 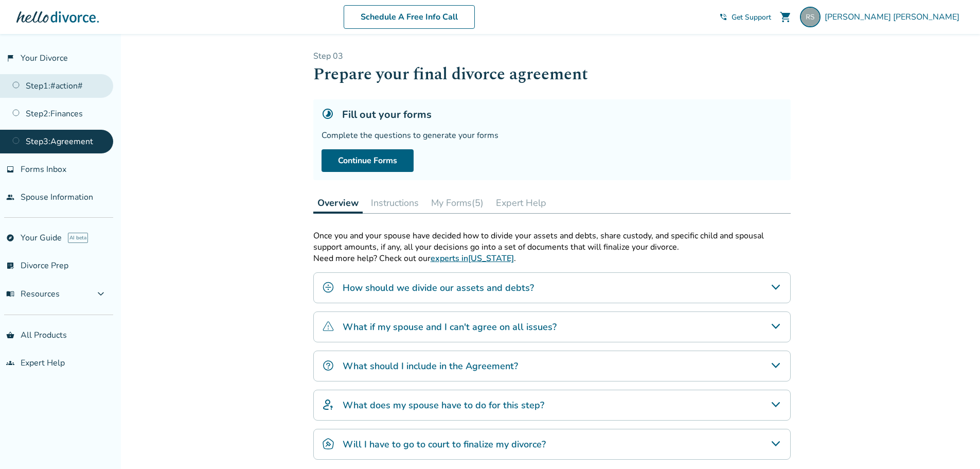 I want to click on img: What should I include in the Agreement?, so click(x=328, y=366).